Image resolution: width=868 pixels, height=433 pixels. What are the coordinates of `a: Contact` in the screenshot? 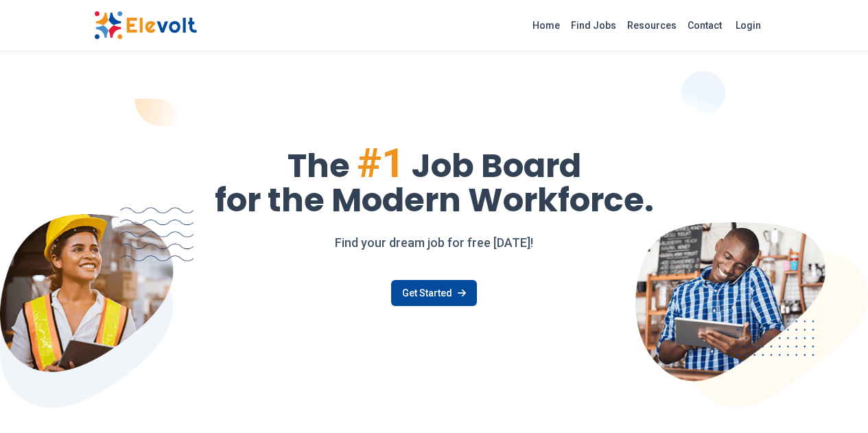 It's located at (704, 26).